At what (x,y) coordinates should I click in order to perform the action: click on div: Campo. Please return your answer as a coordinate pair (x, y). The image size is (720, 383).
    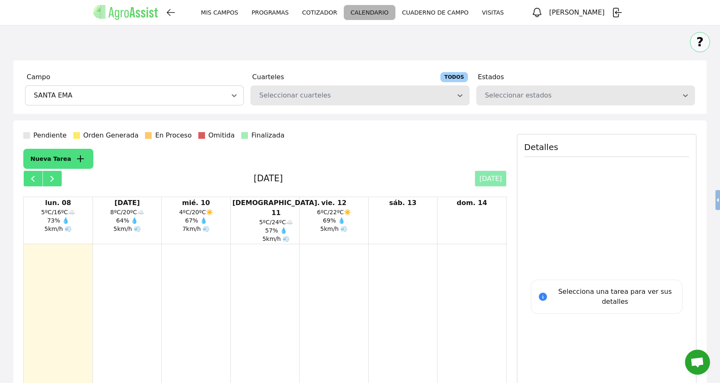
    Looking at the image, I should click on (134, 77).